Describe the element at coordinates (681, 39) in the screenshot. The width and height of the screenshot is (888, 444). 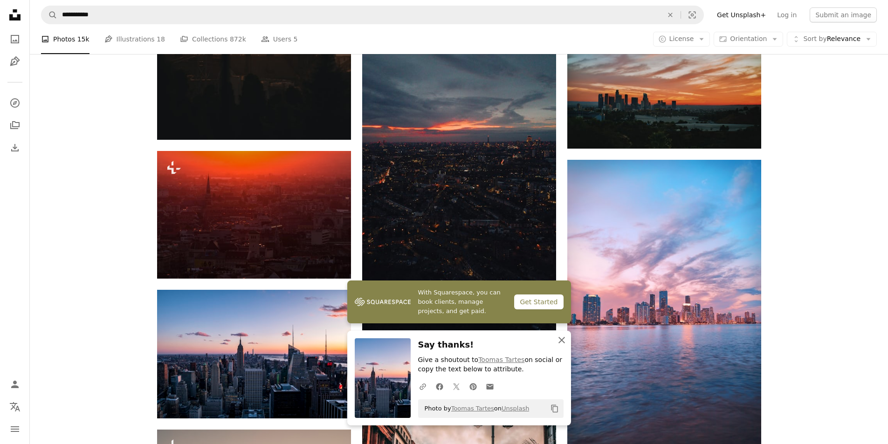
I see `button: License` at that location.